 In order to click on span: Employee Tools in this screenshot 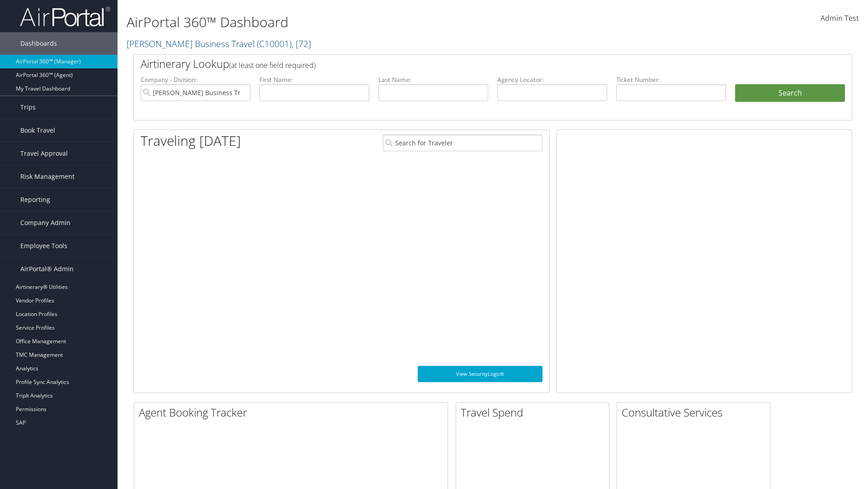, I will do `click(44, 246)`.